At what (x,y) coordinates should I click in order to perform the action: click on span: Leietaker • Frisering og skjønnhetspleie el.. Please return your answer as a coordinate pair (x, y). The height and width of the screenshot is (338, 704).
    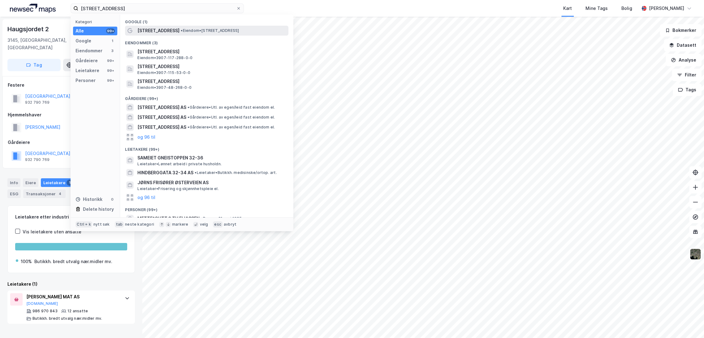
    Looking at the image, I should click on (178, 189).